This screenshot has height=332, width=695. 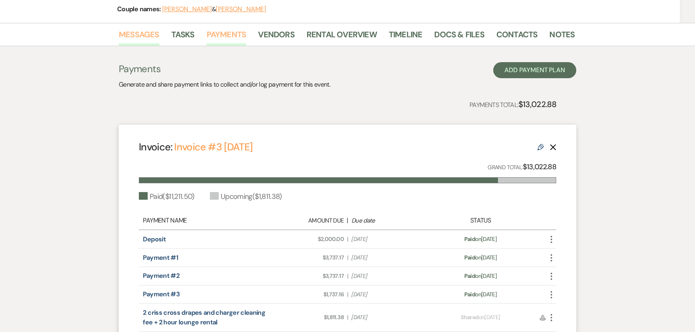 I want to click on a: Payments, so click(x=226, y=37).